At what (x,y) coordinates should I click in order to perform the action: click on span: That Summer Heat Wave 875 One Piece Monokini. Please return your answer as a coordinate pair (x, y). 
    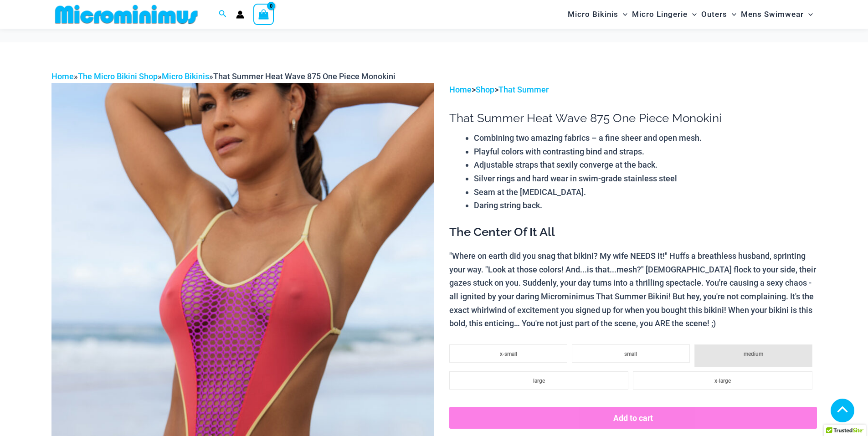
    Looking at the image, I should click on (304, 76).